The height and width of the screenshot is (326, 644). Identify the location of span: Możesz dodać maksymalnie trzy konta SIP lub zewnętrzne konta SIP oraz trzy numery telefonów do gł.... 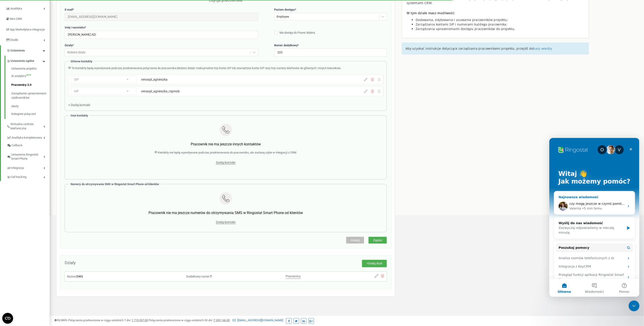
(259, 68).